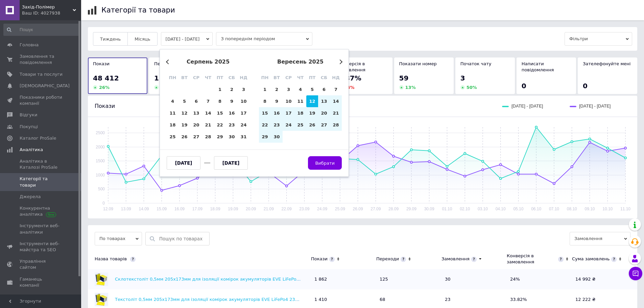 The width and height of the screenshot is (644, 308). What do you see at coordinates (41, 282) in the screenshot?
I see `span: Гаманець компанії` at bounding box center [41, 282].